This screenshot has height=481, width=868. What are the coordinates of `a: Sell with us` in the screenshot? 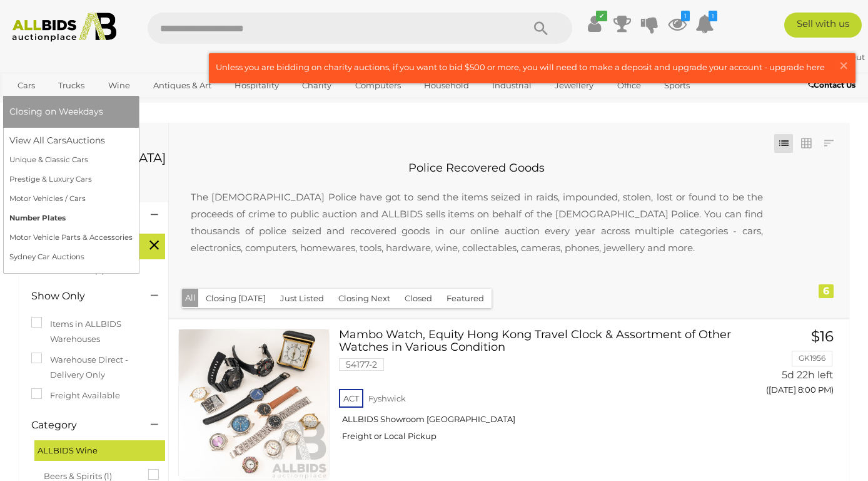 It's located at (823, 25).